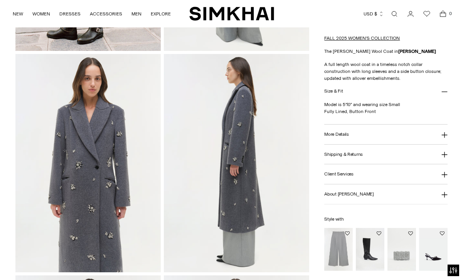 The height and width of the screenshot is (280, 463). What do you see at coordinates (386, 71) in the screenshot?
I see `p: A full length wool coat in a timeless notch collar construction with long sleeves and a side butt...` at bounding box center [386, 71].